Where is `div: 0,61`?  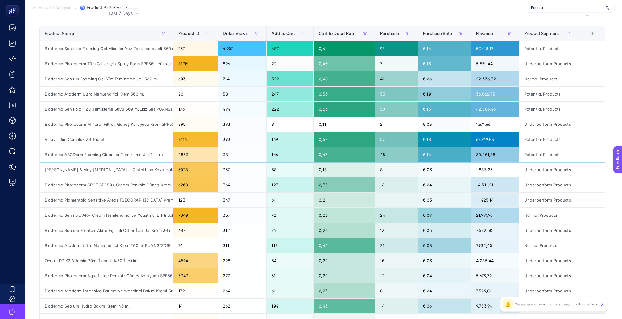 div: 0,61 is located at coordinates (345, 48).